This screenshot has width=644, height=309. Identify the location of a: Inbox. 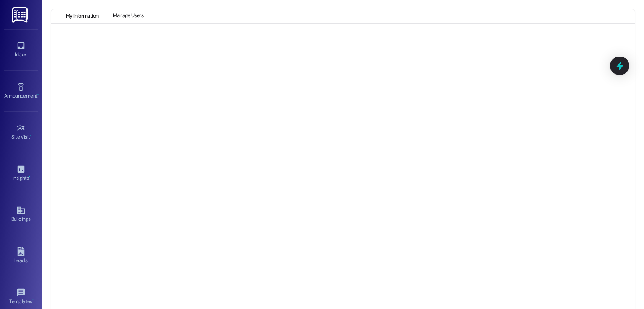
(21, 50).